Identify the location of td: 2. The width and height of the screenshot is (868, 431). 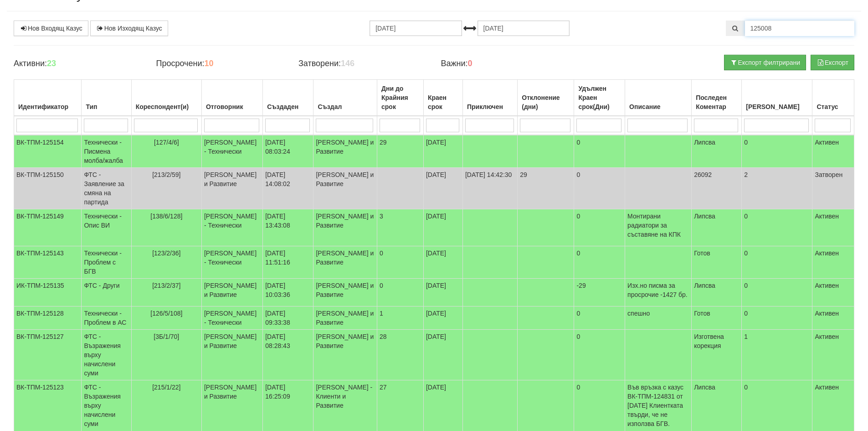
(777, 189).